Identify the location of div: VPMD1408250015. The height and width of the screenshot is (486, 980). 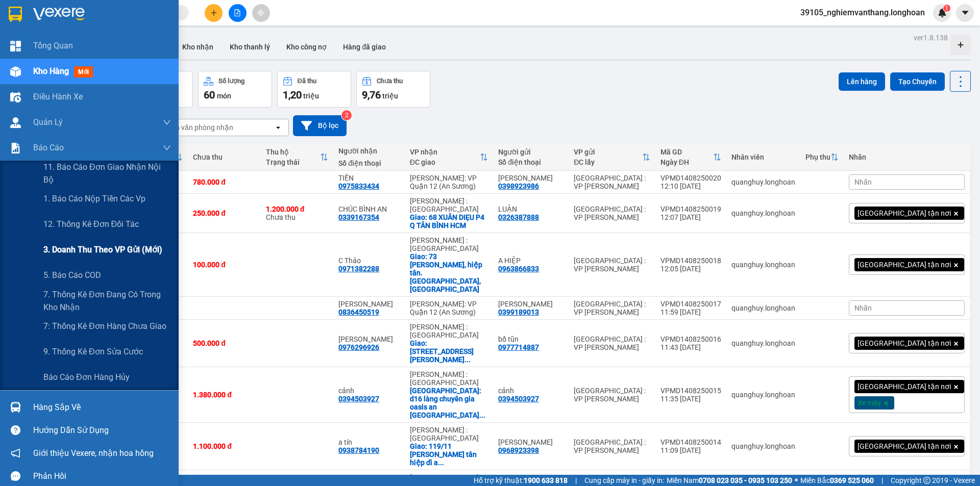
(691, 391).